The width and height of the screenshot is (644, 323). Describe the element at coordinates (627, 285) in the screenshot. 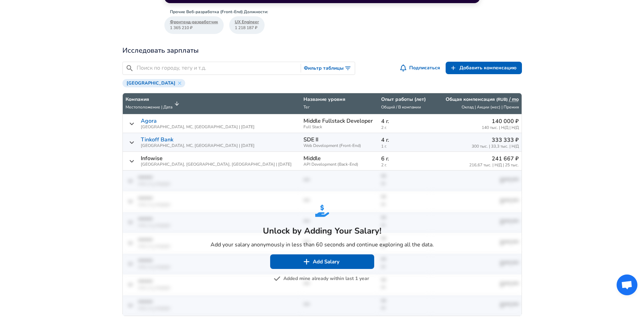

I see `div: Открытый чат` at that location.